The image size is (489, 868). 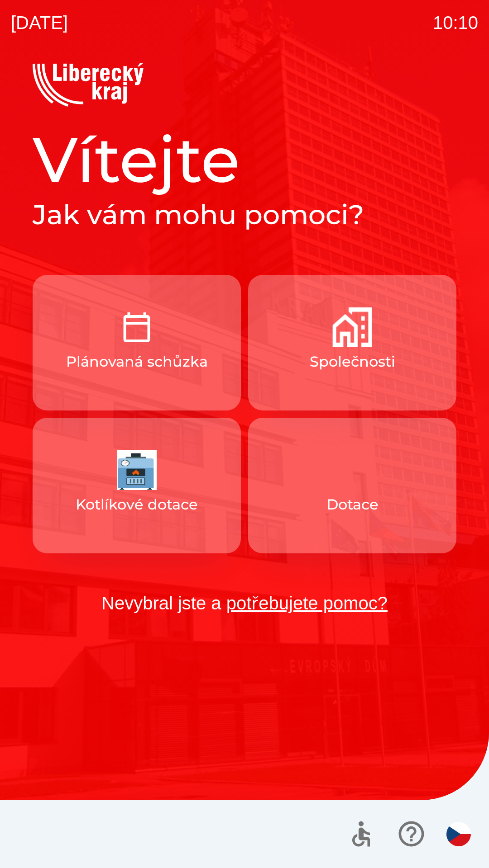 I want to click on img: 6d139dd1-8fc5-49bb-9f2a-630d078e995c.png, so click(x=352, y=470).